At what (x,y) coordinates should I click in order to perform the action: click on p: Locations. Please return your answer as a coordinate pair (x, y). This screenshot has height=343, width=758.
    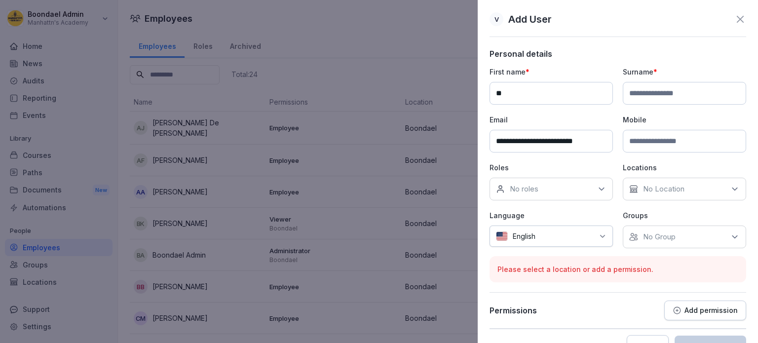
    Looking at the image, I should click on (685, 167).